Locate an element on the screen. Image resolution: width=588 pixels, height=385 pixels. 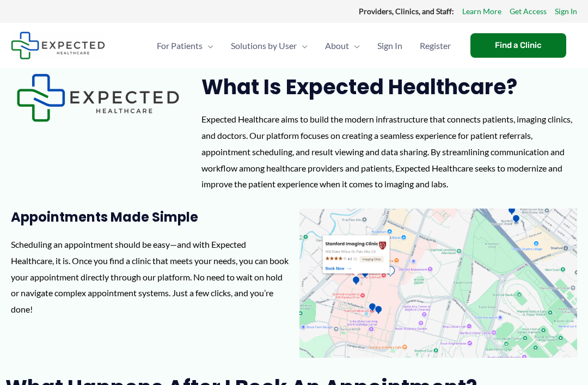
a: For PatientsMenu Toggle is located at coordinates (185, 46).